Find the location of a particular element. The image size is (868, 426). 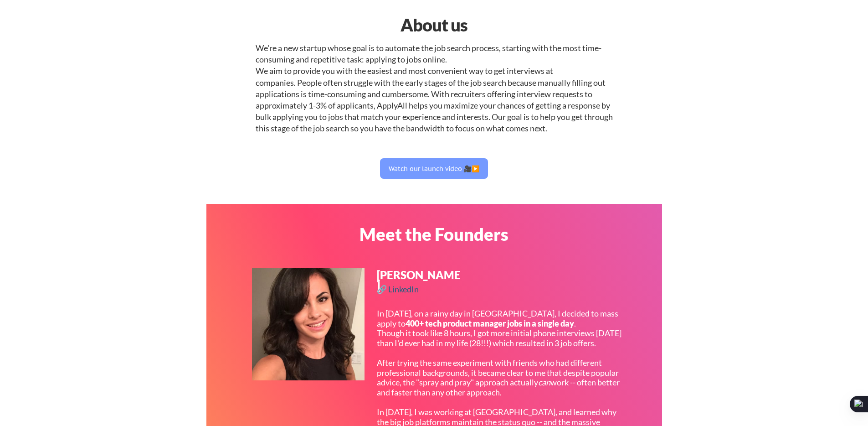

div: We're a new startup whose goal is to automate the job search process, starting with the most time... is located at coordinates (434, 89).